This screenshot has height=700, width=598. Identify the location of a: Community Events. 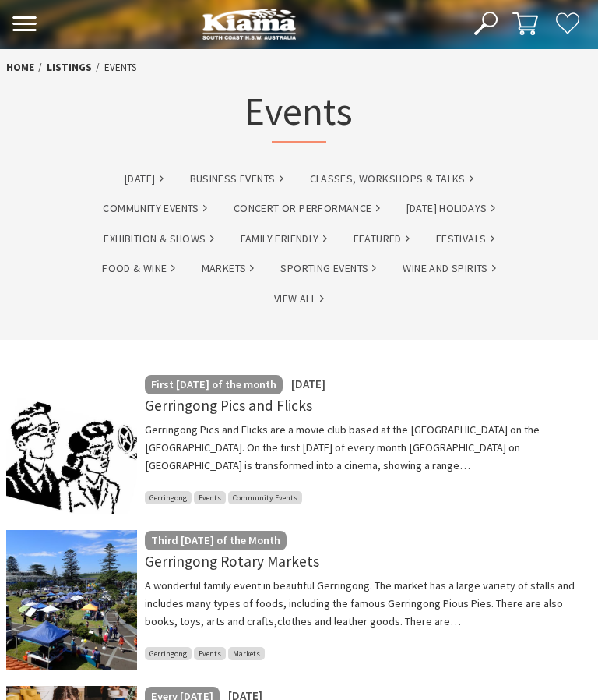
(154, 208).